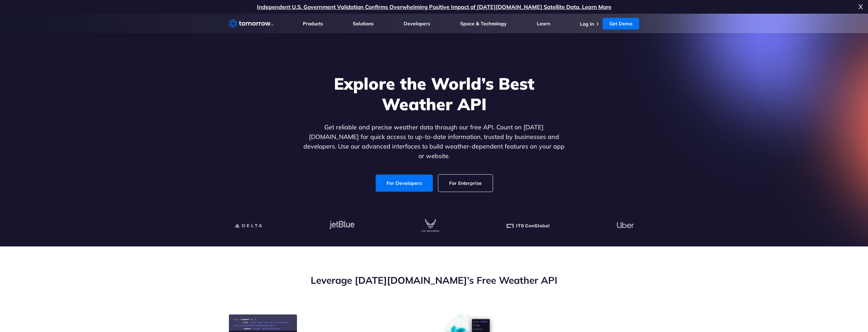  I want to click on a: Solutions, so click(363, 24).